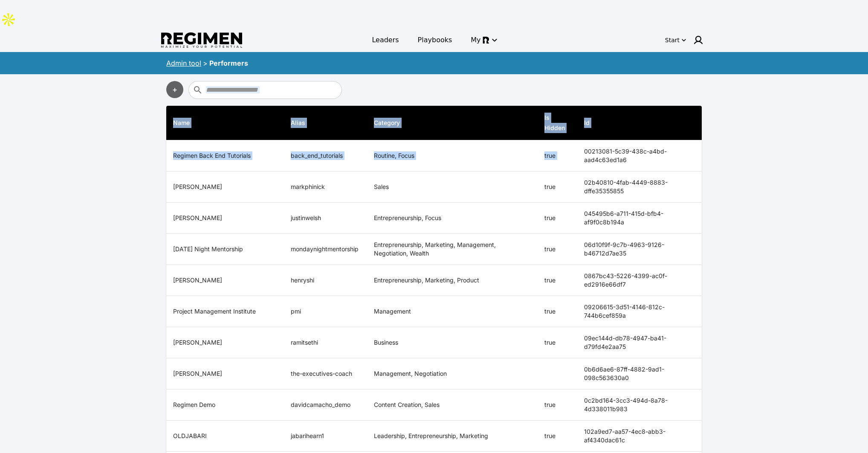  What do you see at coordinates (639, 436) in the screenshot?
I see `th: 102a9ed7-aa57-4ec8-abb3-af4340dac61c` at bounding box center [639, 436].